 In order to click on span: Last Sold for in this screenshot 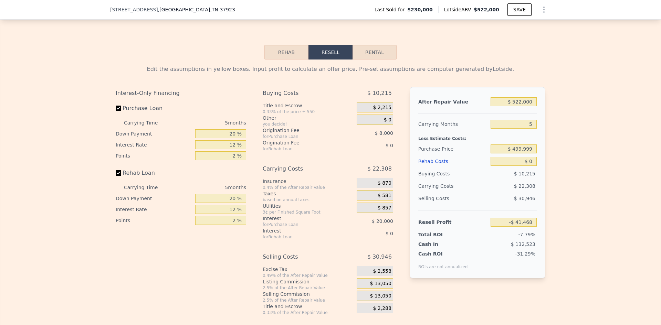, I will do `click(391, 10)`.